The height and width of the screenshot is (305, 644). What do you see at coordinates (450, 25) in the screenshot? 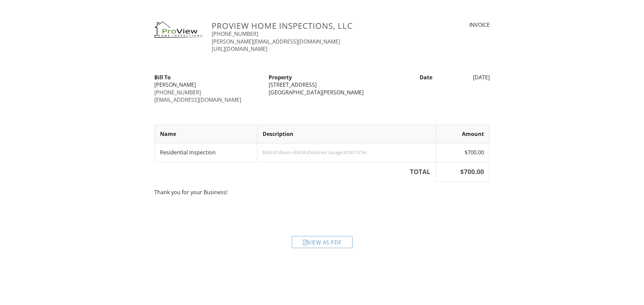
I see `div: INVOICE` at bounding box center [450, 25].